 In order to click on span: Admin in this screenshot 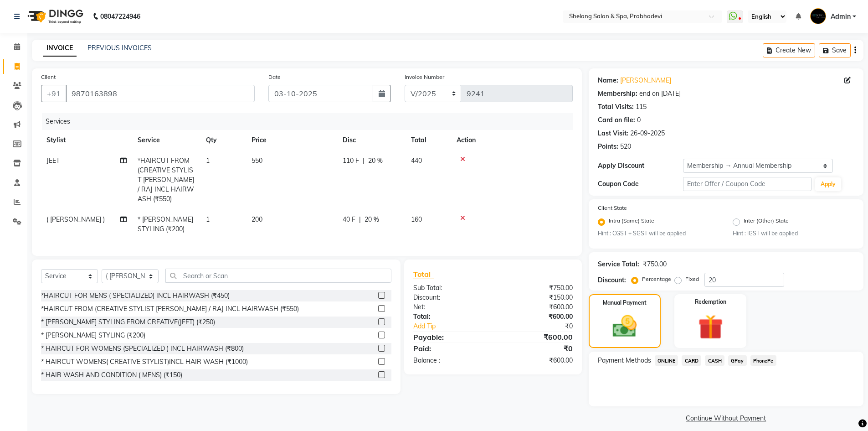, I will do `click(840, 16)`.